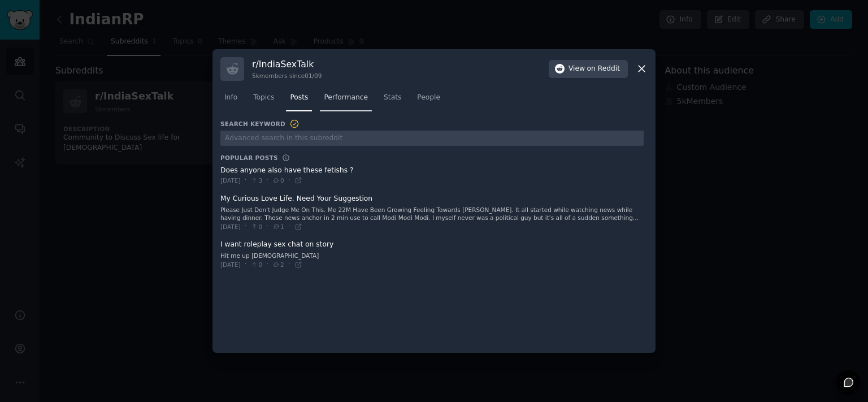  What do you see at coordinates (432, 138) in the screenshot?
I see `input: Advanced search in this subreddit` at bounding box center [432, 138].